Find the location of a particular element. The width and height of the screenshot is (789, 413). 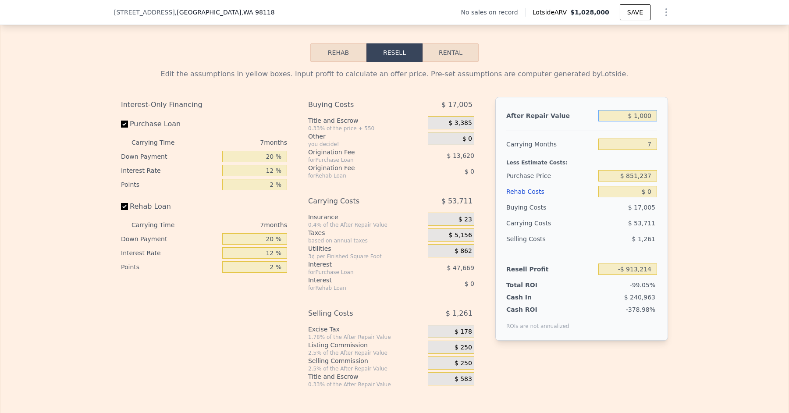

div: Listing Commission is located at coordinates (366, 345).